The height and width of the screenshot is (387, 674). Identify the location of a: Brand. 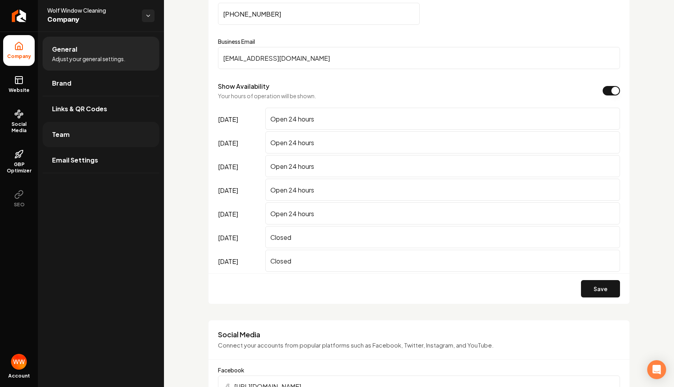
(101, 83).